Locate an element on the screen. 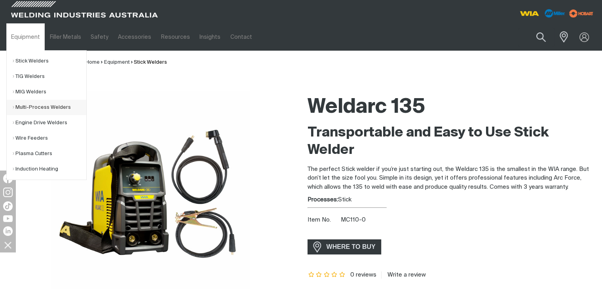 The height and width of the screenshot is (292, 602). strong: Processes: is located at coordinates (323, 199).